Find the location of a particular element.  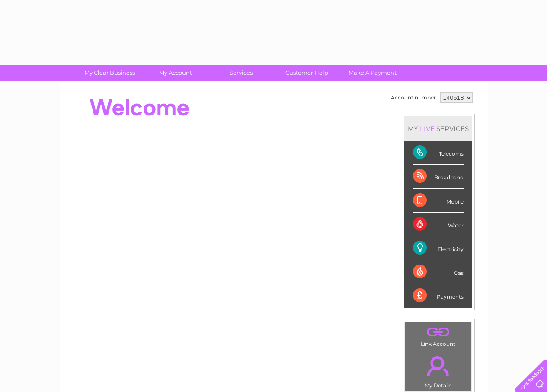

div: Payments is located at coordinates (438, 295).